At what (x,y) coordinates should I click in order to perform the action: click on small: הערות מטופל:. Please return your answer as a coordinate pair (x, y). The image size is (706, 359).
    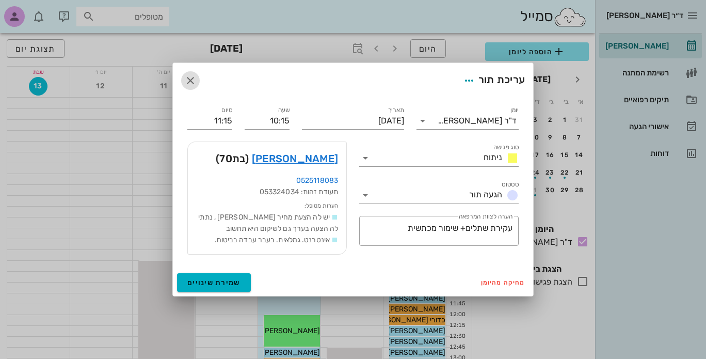
    Looking at the image, I should click on (321, 206).